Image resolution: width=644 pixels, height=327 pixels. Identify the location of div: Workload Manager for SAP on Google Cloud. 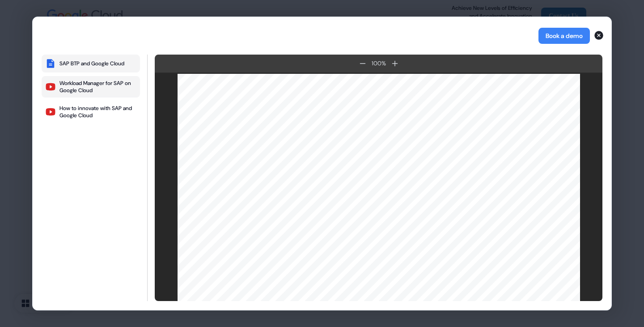
(98, 87).